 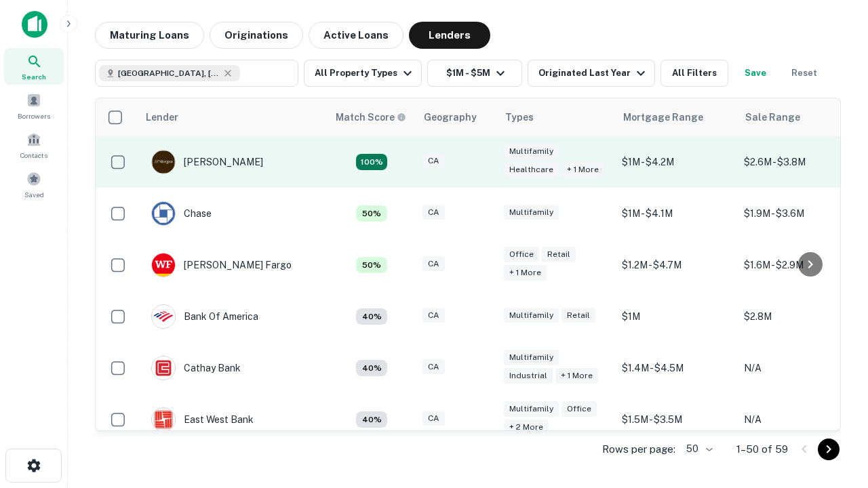 I want to click on div: Mortgage Range, so click(x=663, y=117).